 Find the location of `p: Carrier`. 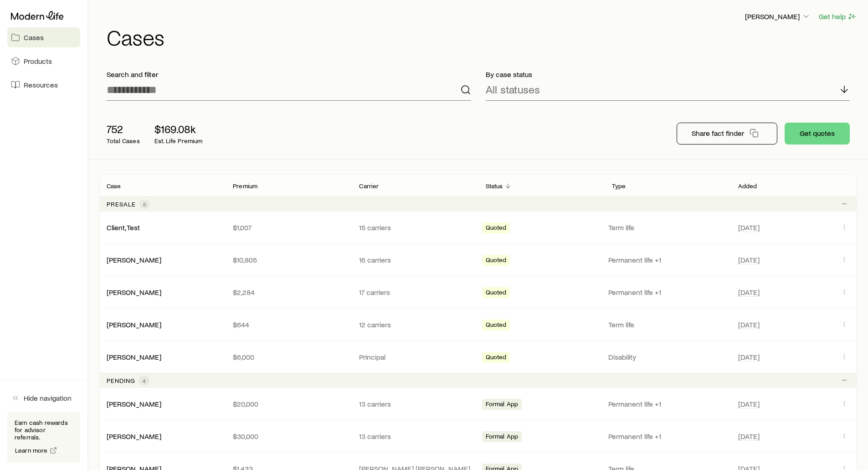

p: Carrier is located at coordinates (368, 186).